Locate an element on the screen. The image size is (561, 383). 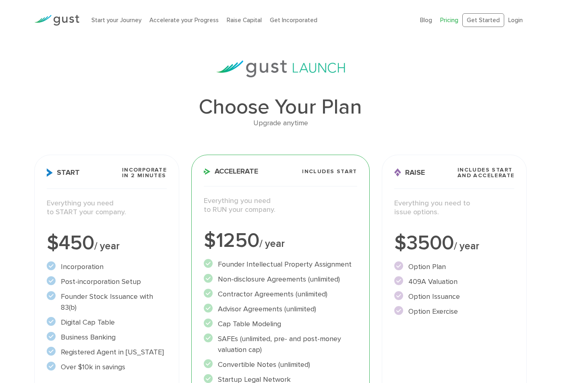
li: SAFEs (unlimited, pre- and post-money valuation cap) is located at coordinates (280, 344).